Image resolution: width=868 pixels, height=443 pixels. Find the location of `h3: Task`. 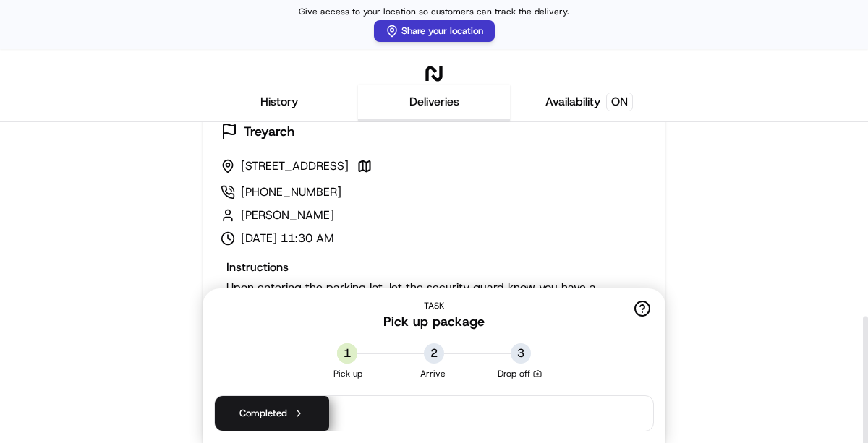

h3: Task is located at coordinates (434, 306).